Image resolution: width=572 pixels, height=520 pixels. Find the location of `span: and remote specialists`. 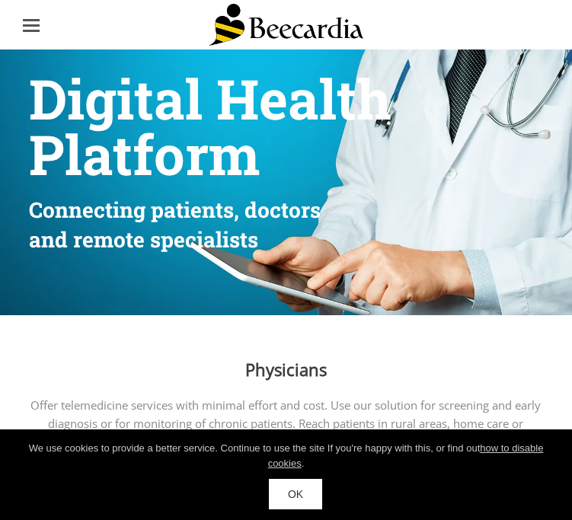

span: and remote specialists is located at coordinates (143, 239).